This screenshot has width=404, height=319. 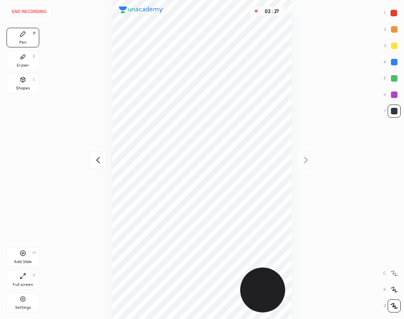 What do you see at coordinates (392, 95) in the screenshot?
I see `div: 6` at bounding box center [392, 95].